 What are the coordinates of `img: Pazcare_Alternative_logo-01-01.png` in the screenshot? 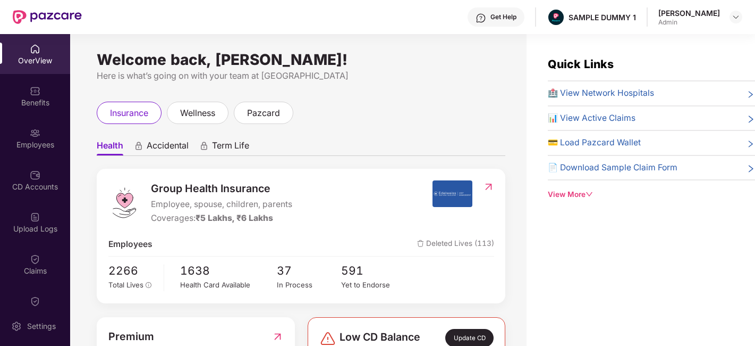 It's located at (556, 17).